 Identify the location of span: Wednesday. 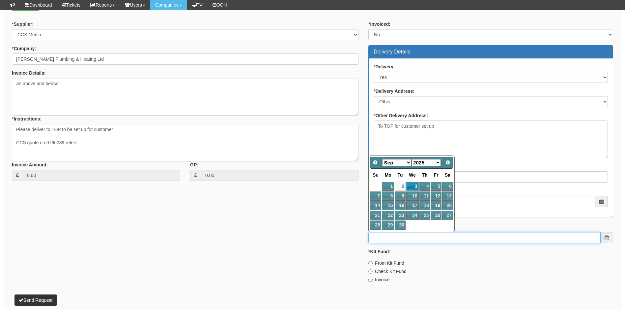
(412, 175).